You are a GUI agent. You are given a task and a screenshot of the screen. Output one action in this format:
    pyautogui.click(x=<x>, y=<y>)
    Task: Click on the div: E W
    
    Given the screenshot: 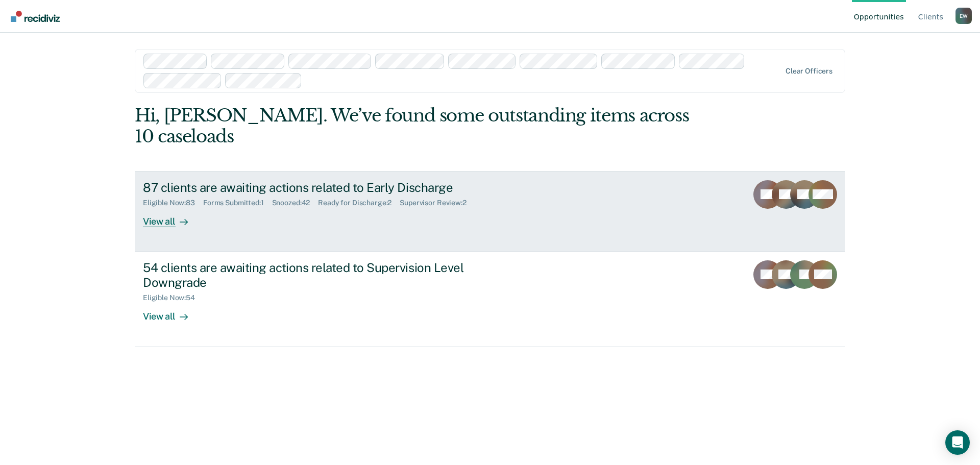 What is the action you would take?
    pyautogui.click(x=964, y=16)
    